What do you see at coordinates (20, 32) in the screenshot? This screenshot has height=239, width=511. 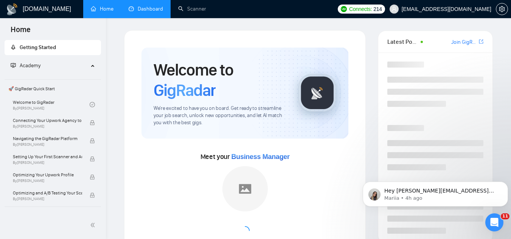 I see `span: Home` at bounding box center [20, 32].